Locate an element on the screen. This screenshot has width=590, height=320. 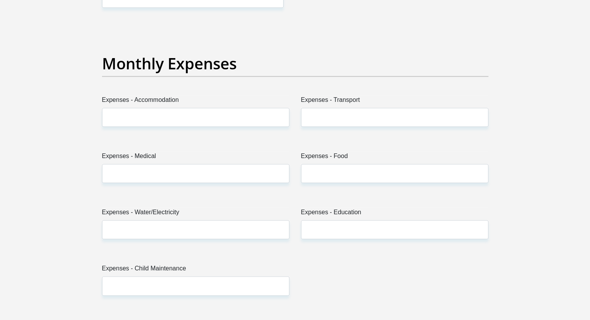
label: Expenses - Accommodation is located at coordinates (195, 102).